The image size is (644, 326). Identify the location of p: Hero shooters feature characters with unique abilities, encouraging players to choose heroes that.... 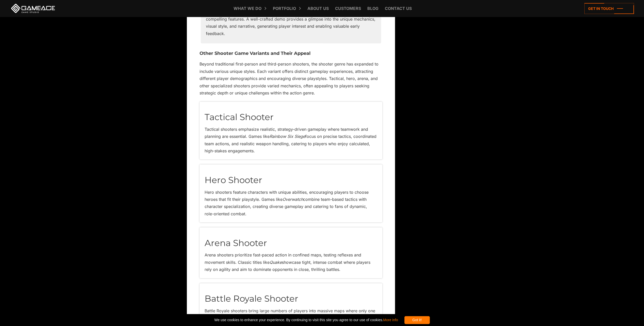
(291, 203).